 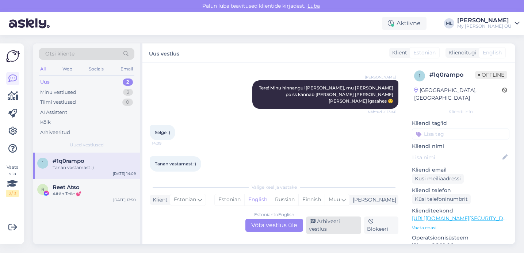 I want to click on span: Muu, so click(x=334, y=199).